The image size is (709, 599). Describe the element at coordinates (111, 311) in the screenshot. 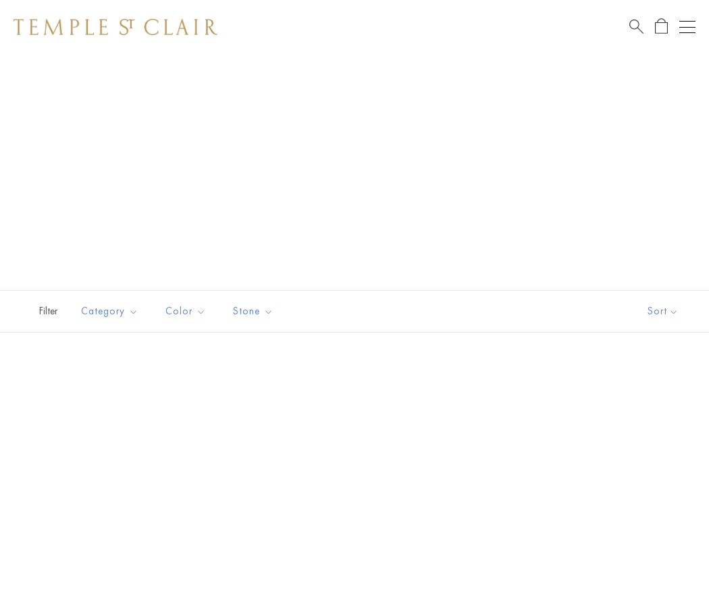

I see `span: Category` at that location.